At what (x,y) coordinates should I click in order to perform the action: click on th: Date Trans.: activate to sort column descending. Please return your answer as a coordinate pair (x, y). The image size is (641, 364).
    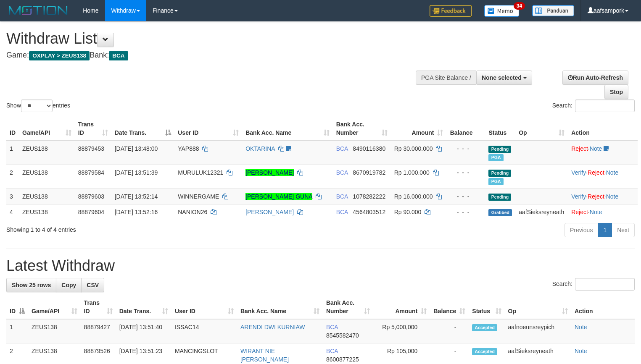
    Looking at the image, I should click on (143, 129).